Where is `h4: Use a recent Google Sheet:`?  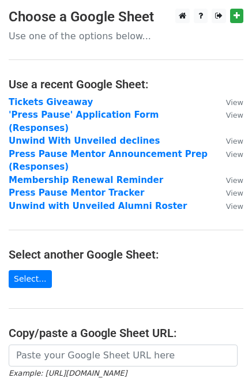
h4: Use a recent Google Sheet: is located at coordinates (126, 84).